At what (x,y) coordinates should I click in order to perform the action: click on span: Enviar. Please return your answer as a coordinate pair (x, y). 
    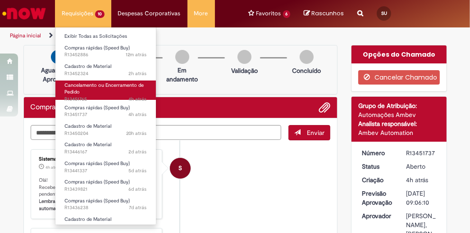
    Looking at the image, I should click on (316, 133).